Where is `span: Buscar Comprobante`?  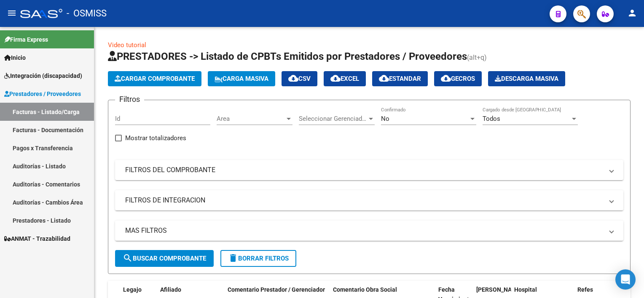 span: Buscar Comprobante is located at coordinates (165, 259).